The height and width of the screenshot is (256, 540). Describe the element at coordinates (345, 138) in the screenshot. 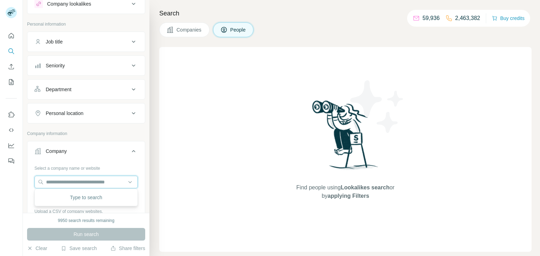

I see `img: Surfe Illustration - Woman searching with binoculars` at that location.